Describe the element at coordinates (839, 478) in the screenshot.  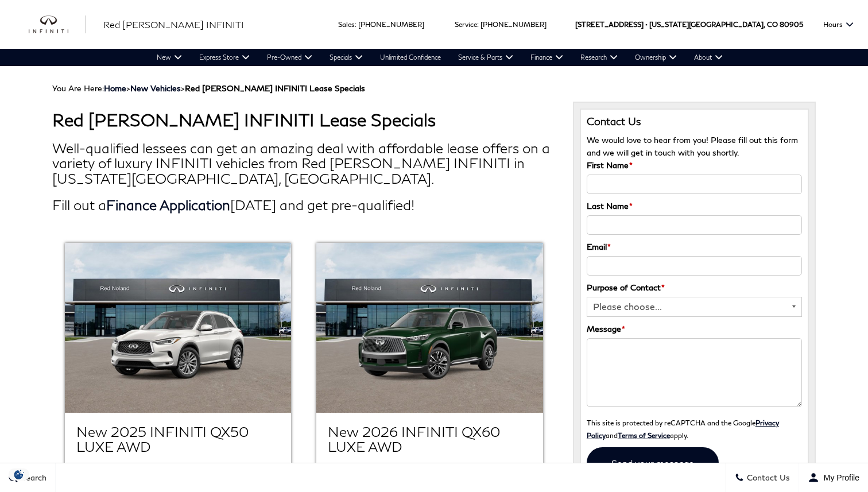
I see `span: My Profile` at that location.